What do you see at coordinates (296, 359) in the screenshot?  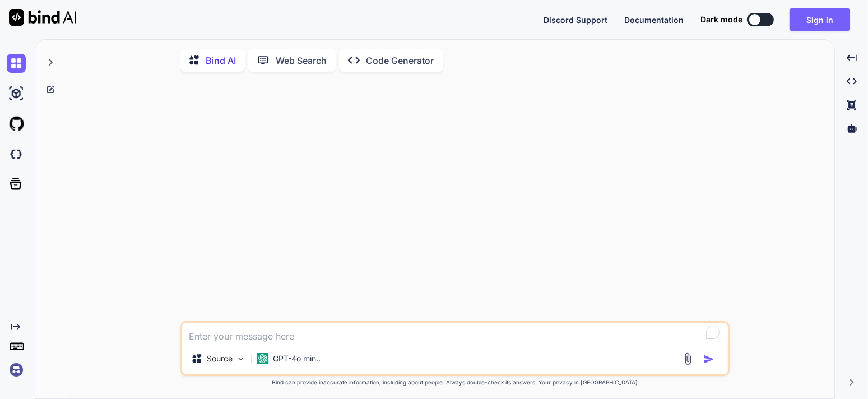 I see `p: GPT-4o min..` at bounding box center [296, 359].